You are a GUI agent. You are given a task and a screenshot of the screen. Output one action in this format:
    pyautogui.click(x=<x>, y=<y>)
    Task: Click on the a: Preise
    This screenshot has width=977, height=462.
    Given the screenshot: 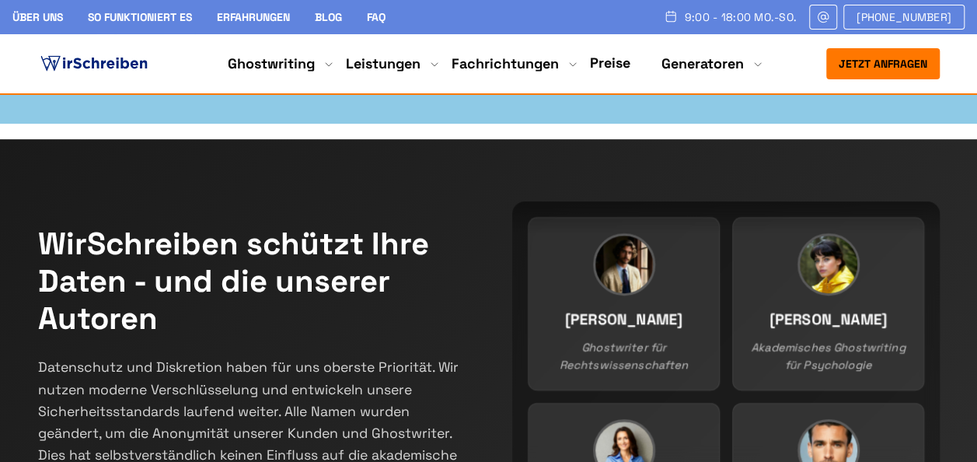 What is the action you would take?
    pyautogui.click(x=610, y=62)
    